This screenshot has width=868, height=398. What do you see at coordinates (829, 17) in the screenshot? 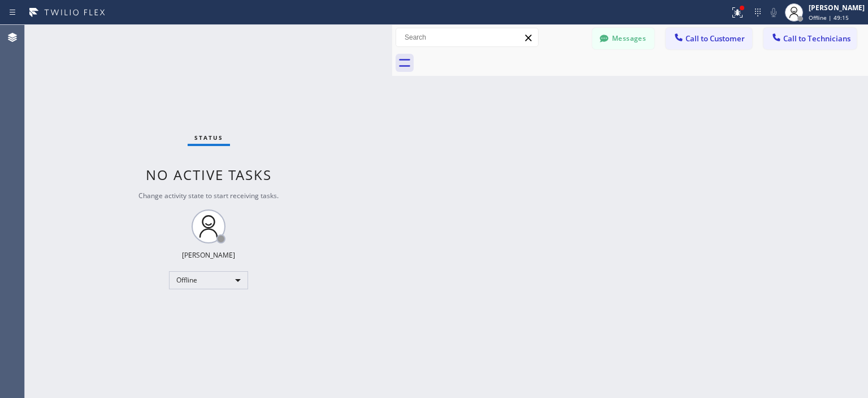
I see `span: Offline | 49:15` at bounding box center [829, 17].